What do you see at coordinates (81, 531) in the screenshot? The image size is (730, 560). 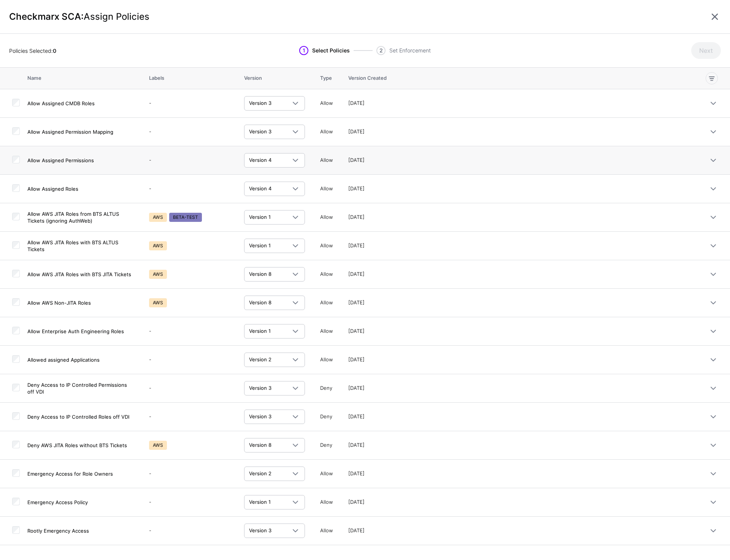 I see `h4: Rootly Emergency Access` at bounding box center [81, 531].